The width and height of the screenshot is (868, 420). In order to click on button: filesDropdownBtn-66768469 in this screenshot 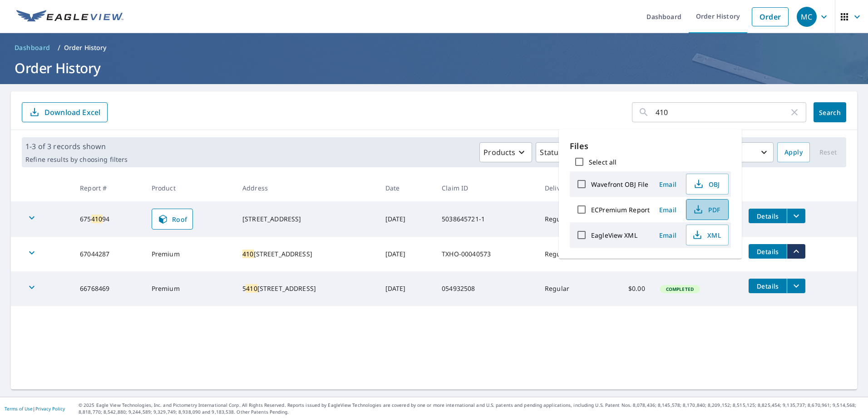, I will do `click(796, 286)`.